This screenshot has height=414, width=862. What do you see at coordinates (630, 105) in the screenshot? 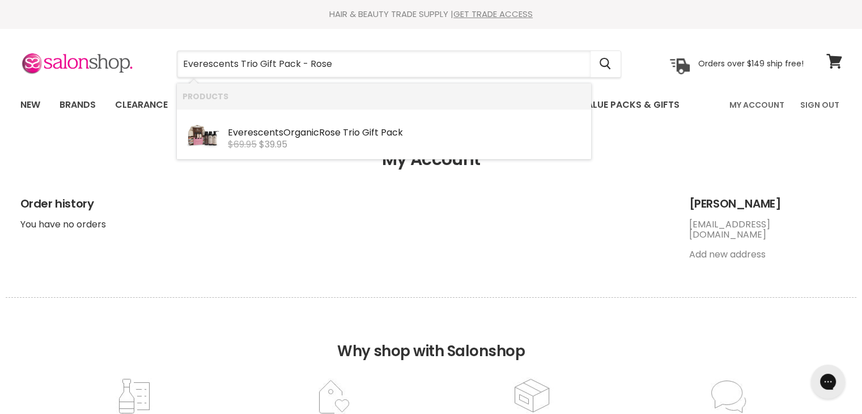
I see `a: Value Packs & Gifts` at bounding box center [630, 105].